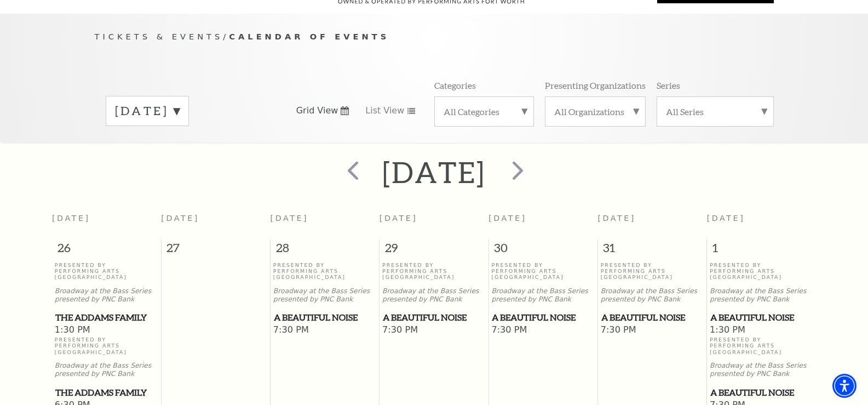  Describe the element at coordinates (159, 36) in the screenshot. I see `span: Tickets & Events` at that location.